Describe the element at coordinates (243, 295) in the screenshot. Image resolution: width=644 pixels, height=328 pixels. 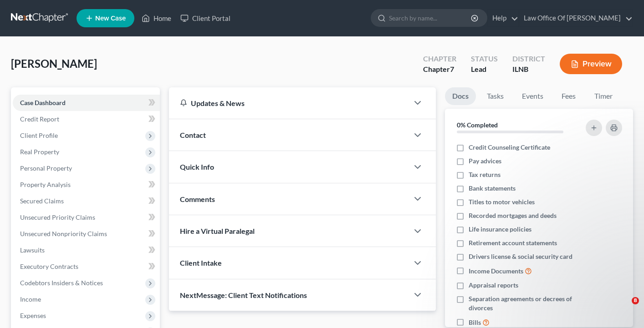
I see `span: NextMessage: Client Text Notifications` at that location.